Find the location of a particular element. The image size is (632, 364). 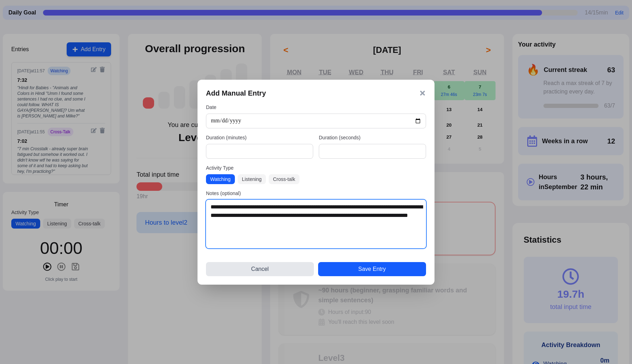

label: Activity Type is located at coordinates (316, 168).